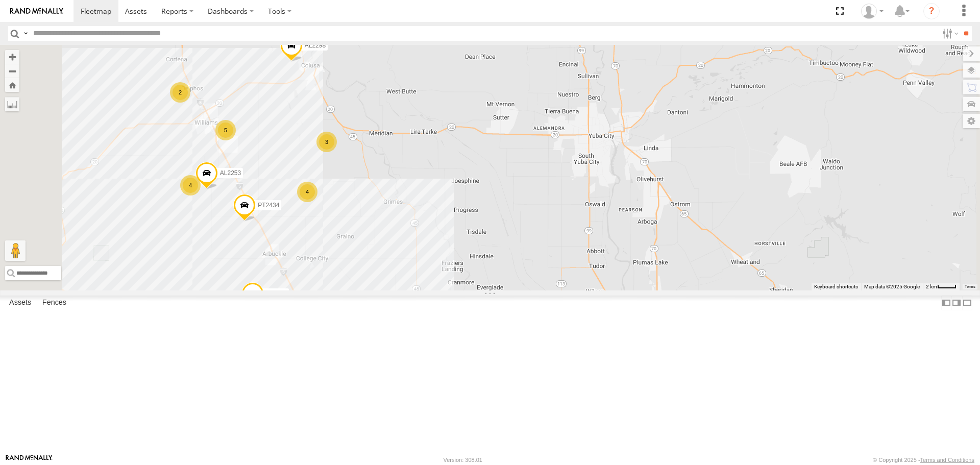  Describe the element at coordinates (923, 460) in the screenshot. I see `div: © Copyright 2025 -` at that location.